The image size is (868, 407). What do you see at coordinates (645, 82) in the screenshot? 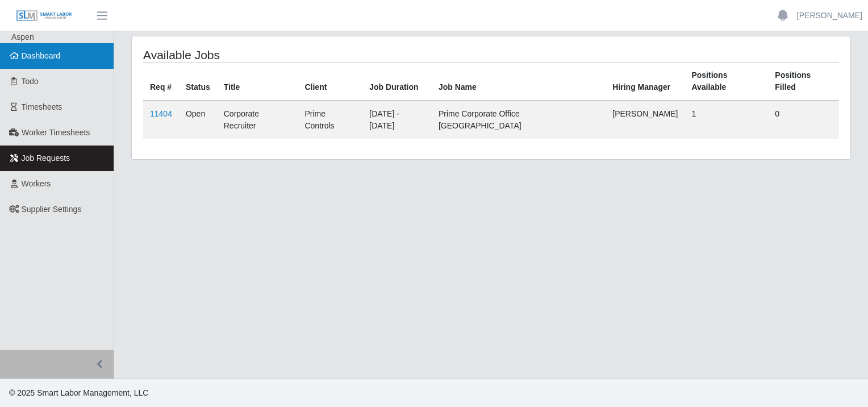
I see `th: Hiring Manager` at bounding box center [645, 82].